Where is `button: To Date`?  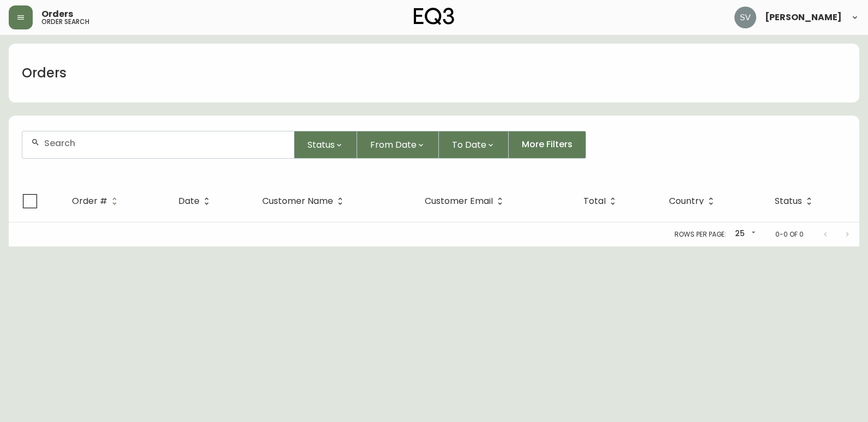 button: To Date is located at coordinates (474, 145).